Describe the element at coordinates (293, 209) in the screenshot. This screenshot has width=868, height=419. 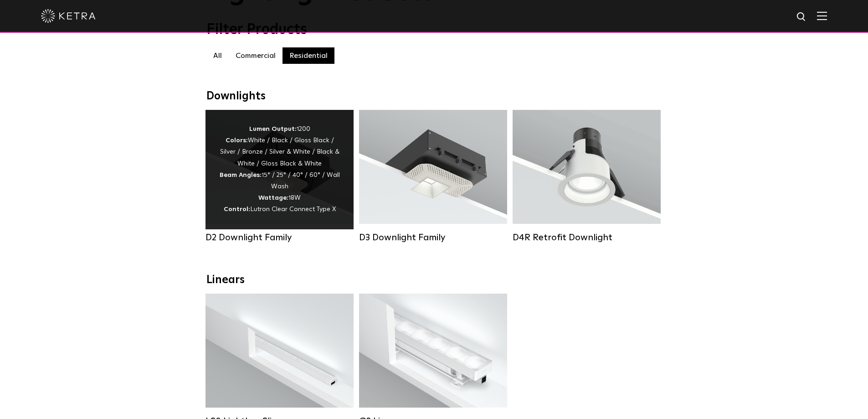
I see `span: Lutron Clear Connect Type X` at that location.